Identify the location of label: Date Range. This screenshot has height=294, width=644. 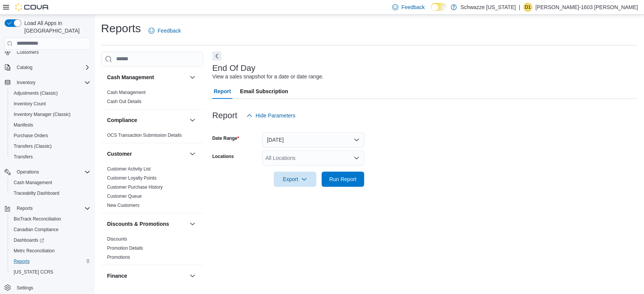
(225, 138).